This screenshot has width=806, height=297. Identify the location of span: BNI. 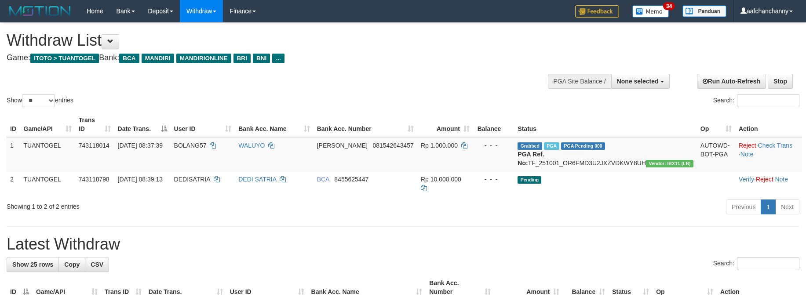
(261, 59).